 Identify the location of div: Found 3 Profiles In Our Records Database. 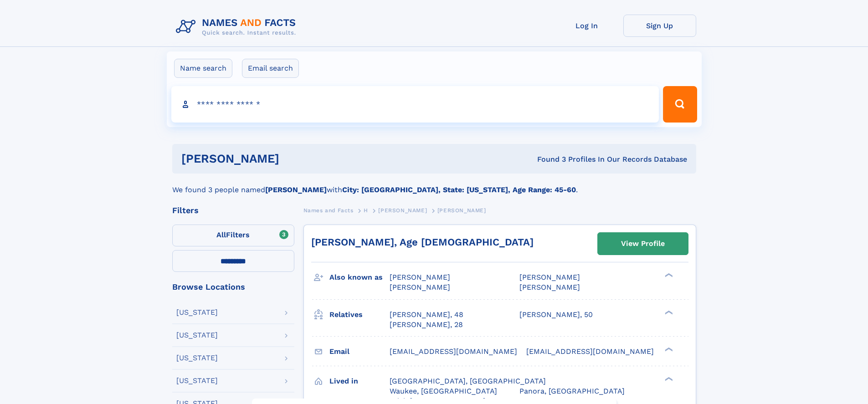
(548, 159).